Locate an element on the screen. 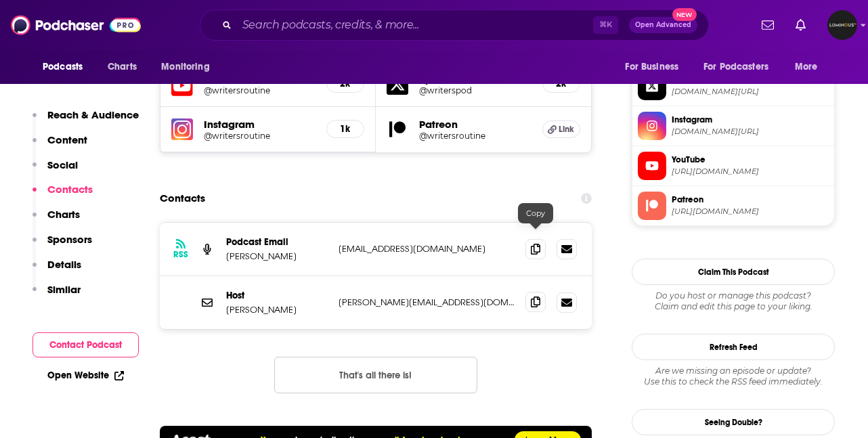 The image size is (868, 438). span: https://www.youtube.com/@writersroutine is located at coordinates (750, 171).